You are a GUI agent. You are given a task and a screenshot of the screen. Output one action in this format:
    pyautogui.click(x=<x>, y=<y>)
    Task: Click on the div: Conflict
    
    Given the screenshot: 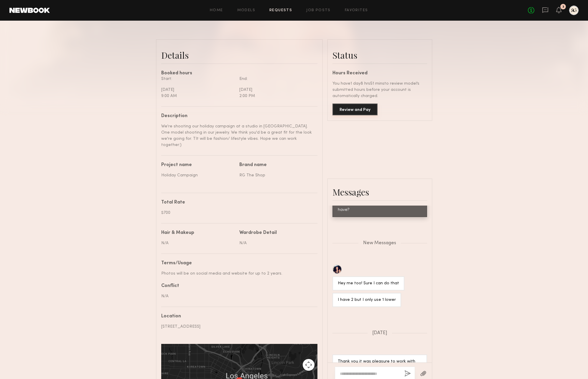 What is the action you would take?
    pyautogui.click(x=237, y=286)
    